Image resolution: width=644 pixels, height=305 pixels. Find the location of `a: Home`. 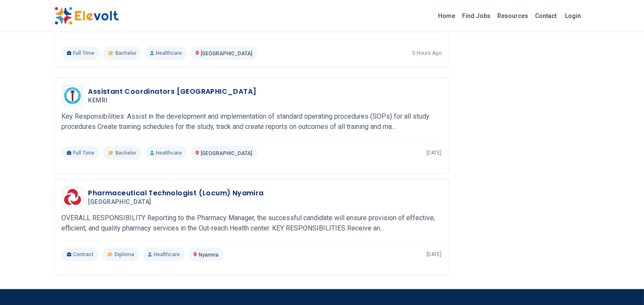

a: Home is located at coordinates (447, 16).